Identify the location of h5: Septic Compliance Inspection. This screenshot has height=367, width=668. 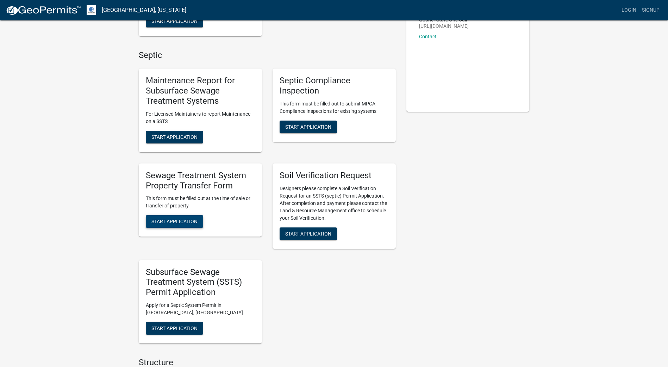
(334, 86).